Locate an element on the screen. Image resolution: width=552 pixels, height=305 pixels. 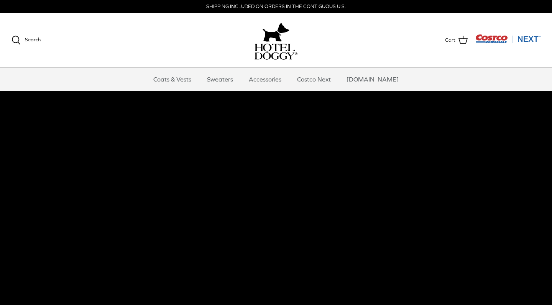
span: Search is located at coordinates (33, 39).